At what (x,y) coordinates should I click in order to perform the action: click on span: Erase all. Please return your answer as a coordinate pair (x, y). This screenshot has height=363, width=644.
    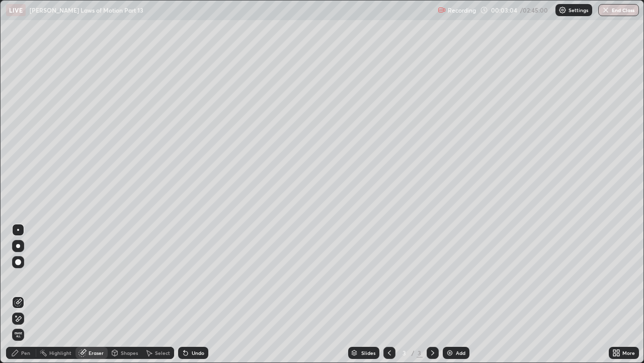
    Looking at the image, I should click on (18, 334).